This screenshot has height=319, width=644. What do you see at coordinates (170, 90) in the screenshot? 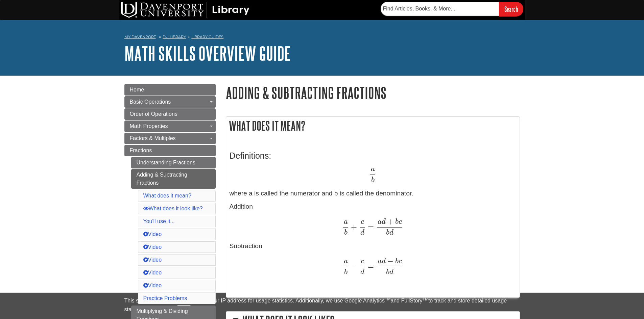
I see `a: Home` at bounding box center [170, 90].